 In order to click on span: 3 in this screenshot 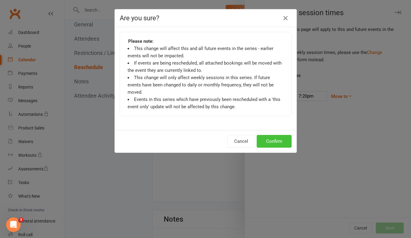, I will do `click(21, 220)`.